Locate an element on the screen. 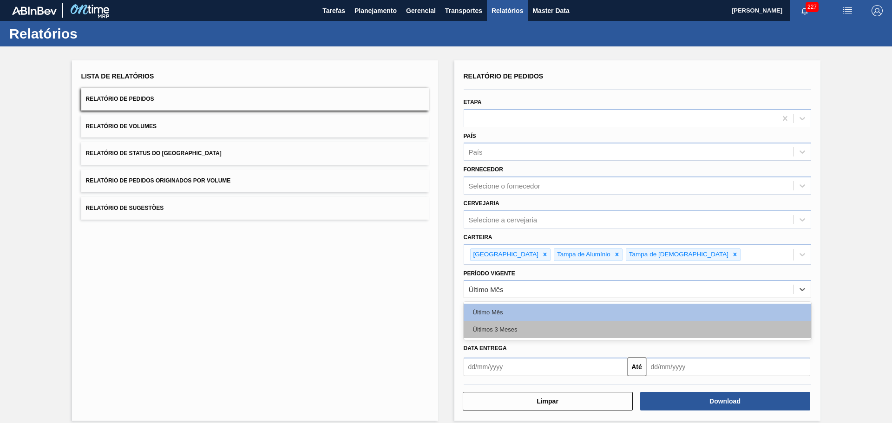  span: Lista de Relatórios is located at coordinates (118, 76).